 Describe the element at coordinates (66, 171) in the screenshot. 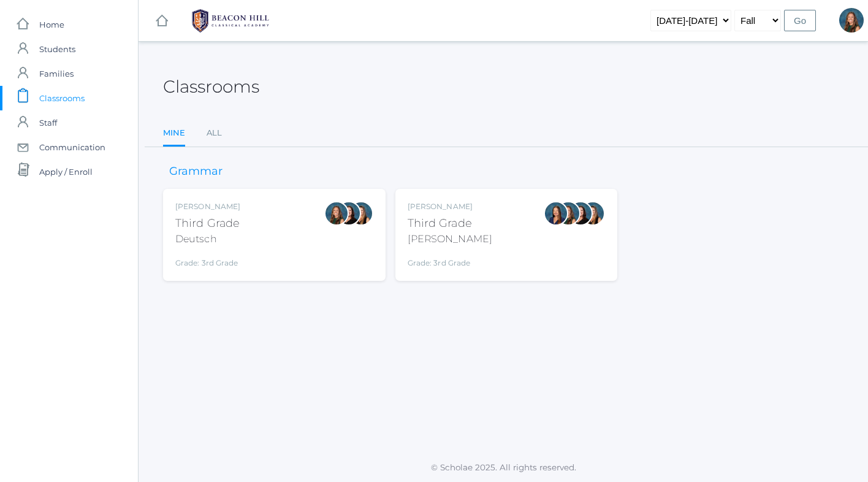

I see `span: Apply / Enroll` at that location.